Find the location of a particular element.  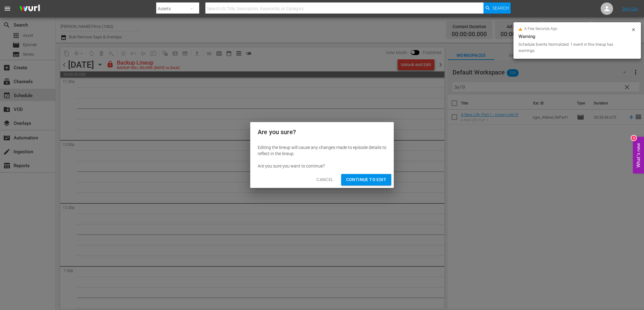

span: Cancel is located at coordinates (325, 179).